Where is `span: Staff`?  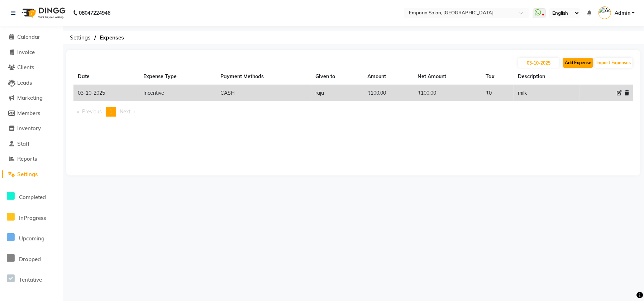 span: Staff is located at coordinates (24, 144).